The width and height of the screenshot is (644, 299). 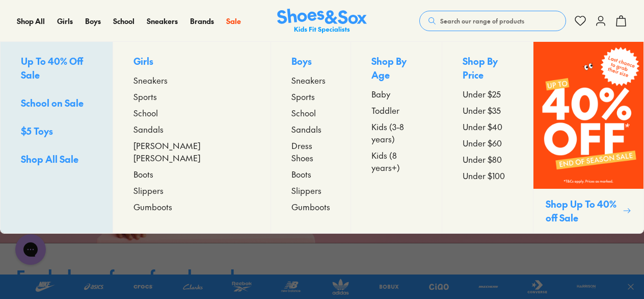 I want to click on a: Boys, so click(x=92, y=21).